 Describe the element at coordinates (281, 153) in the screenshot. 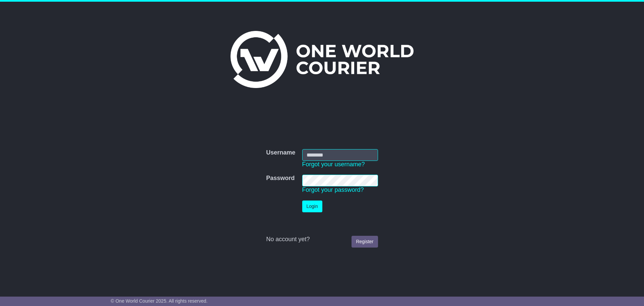

I see `label: Username` at that location.